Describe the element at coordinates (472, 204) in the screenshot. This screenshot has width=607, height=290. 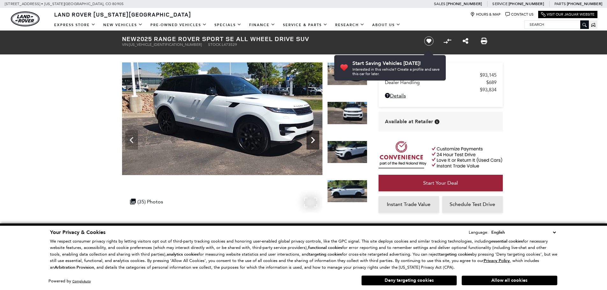
I see `span: Schedule Test Drive` at that location.